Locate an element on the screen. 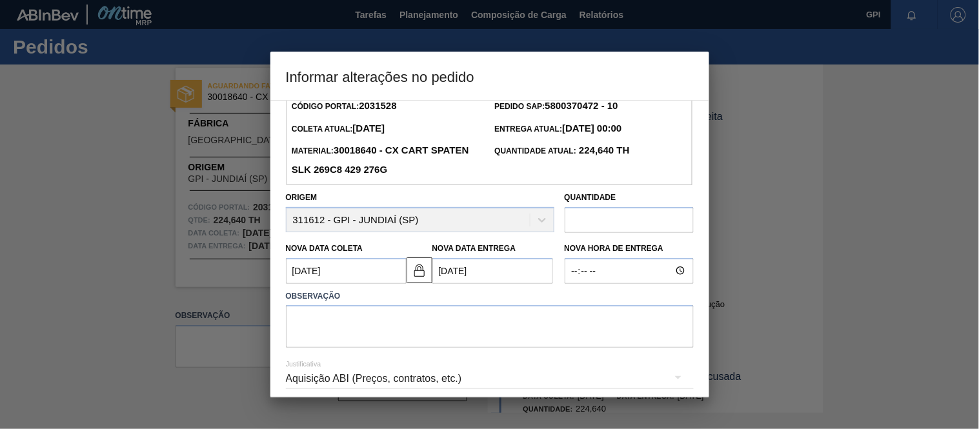 This screenshot has height=429, width=979. label: Origem is located at coordinates (301, 198).